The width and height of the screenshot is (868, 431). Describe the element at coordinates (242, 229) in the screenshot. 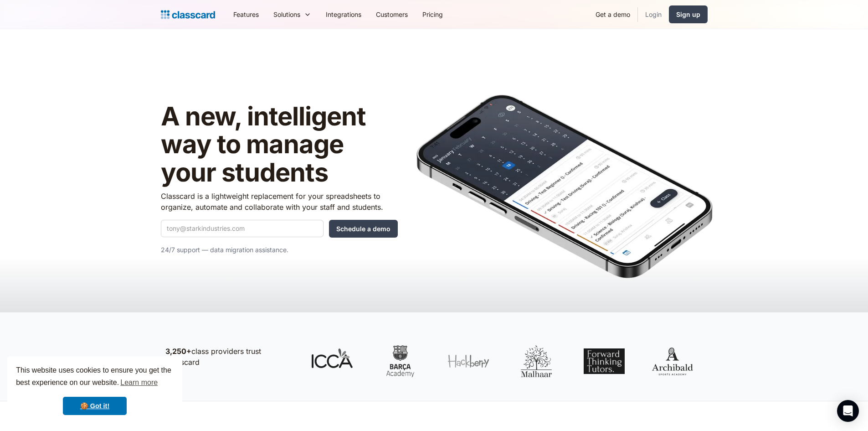

I see `input: tony@starkindustries.com` at that location.